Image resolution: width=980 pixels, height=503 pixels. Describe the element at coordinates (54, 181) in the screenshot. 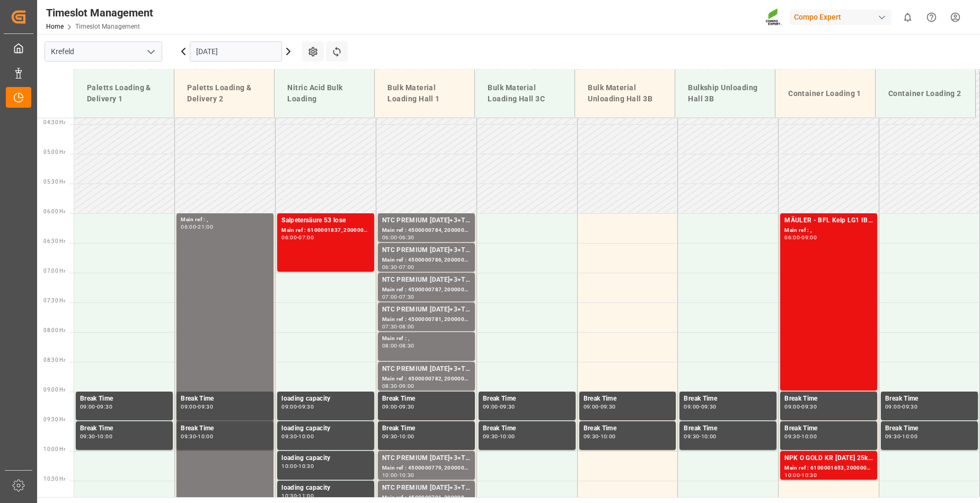

I see `span: 05:30 Hr` at that location.